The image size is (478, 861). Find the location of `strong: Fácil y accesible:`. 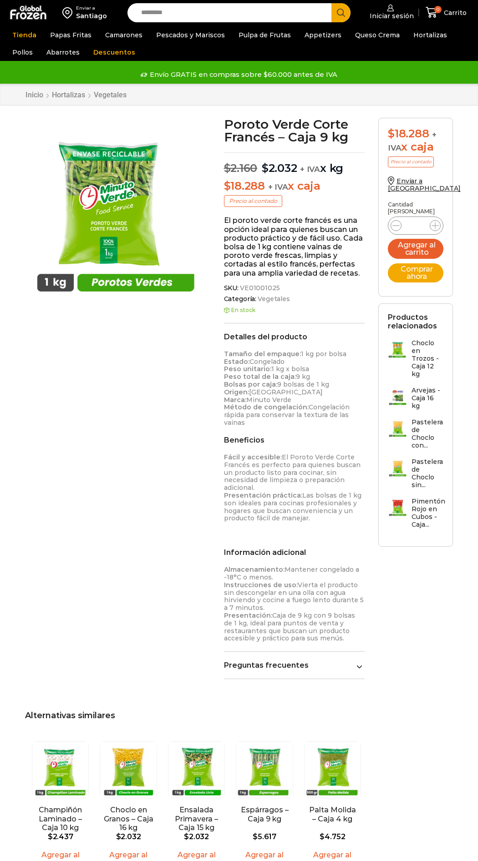

strong: Fácil y accesible: is located at coordinates (252, 457).